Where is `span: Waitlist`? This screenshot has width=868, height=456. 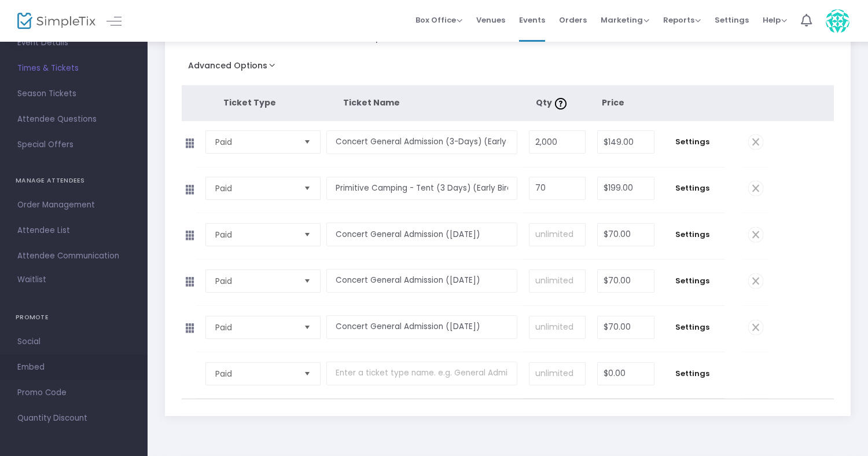
span: Waitlist is located at coordinates (32, 280).